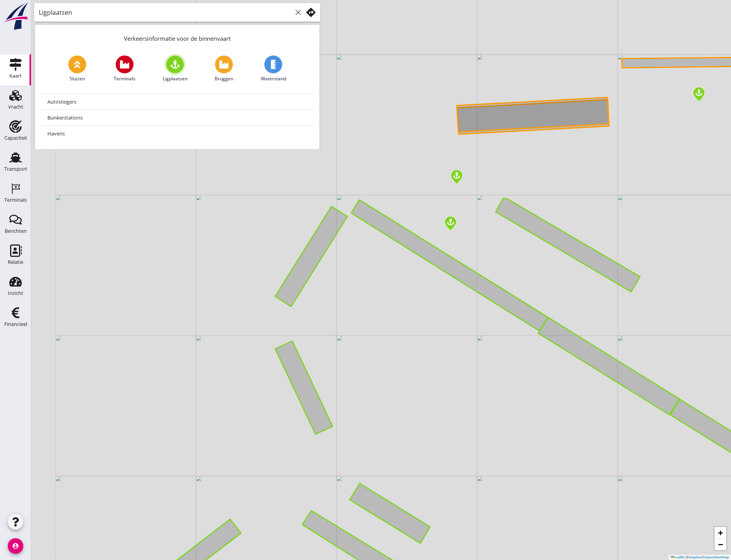 The width and height of the screenshot is (731, 560). What do you see at coordinates (177, 117) in the screenshot?
I see `div: Bunkerstations` at bounding box center [177, 117].